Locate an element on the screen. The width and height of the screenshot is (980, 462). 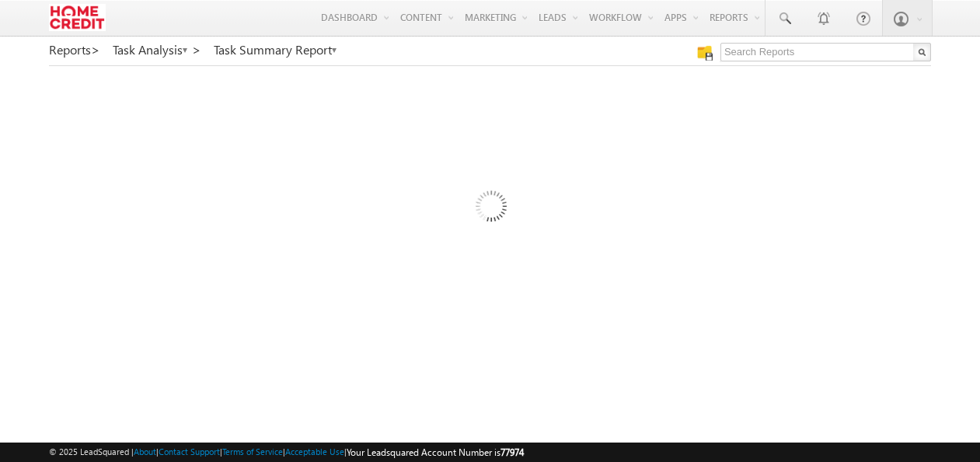
span: 77974 is located at coordinates (513, 452).